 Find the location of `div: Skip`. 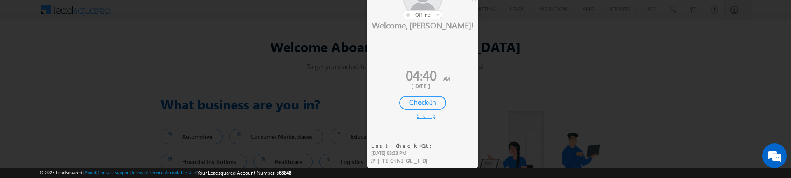

div: Skip is located at coordinates (423, 115).